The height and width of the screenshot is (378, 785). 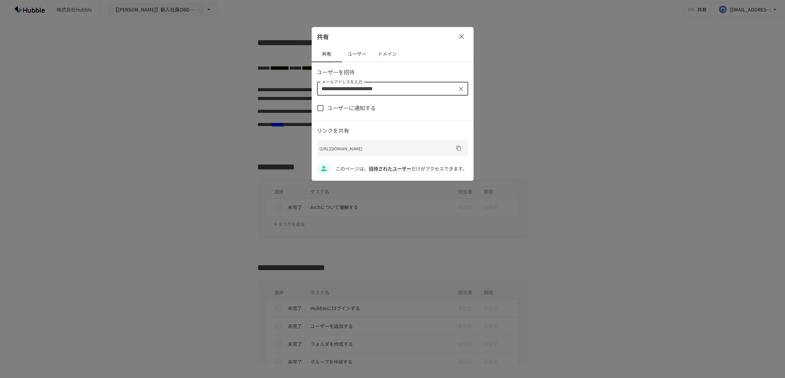 What do you see at coordinates (393, 36) in the screenshot?
I see `div: 共有` at bounding box center [393, 36].